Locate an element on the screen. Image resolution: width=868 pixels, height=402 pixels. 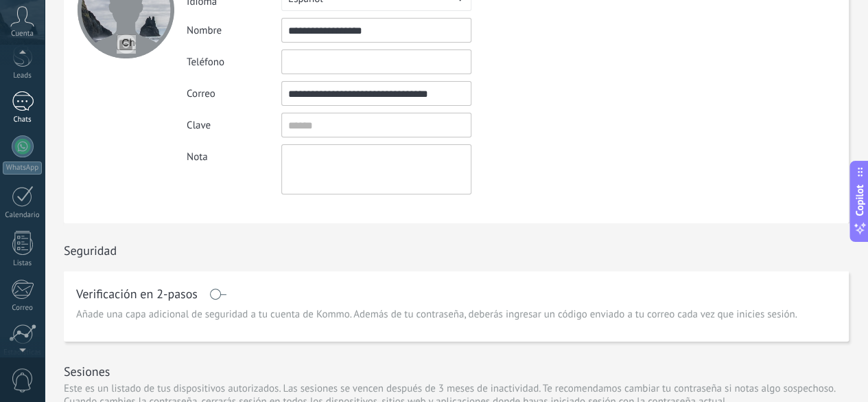
div: Leads is located at coordinates (23, 76).